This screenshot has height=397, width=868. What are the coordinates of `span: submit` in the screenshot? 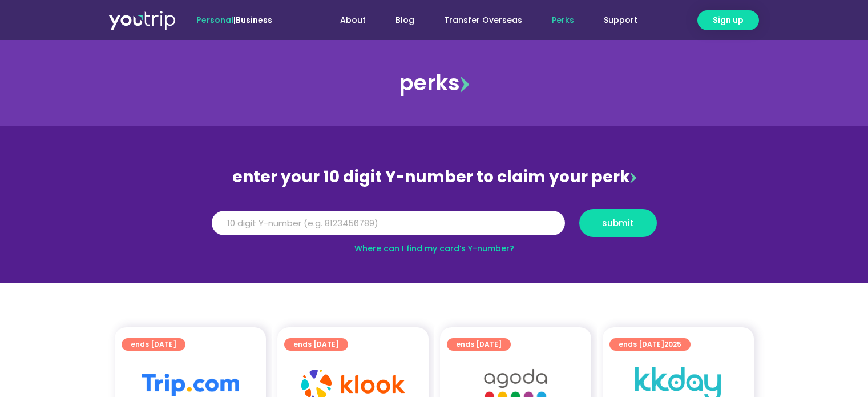 It's located at (618, 223).